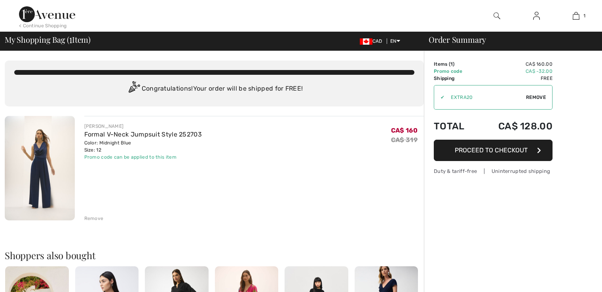  What do you see at coordinates (143, 147) in the screenshot?
I see `div: Color: Midnight Blue Size: 12` at bounding box center [143, 147].